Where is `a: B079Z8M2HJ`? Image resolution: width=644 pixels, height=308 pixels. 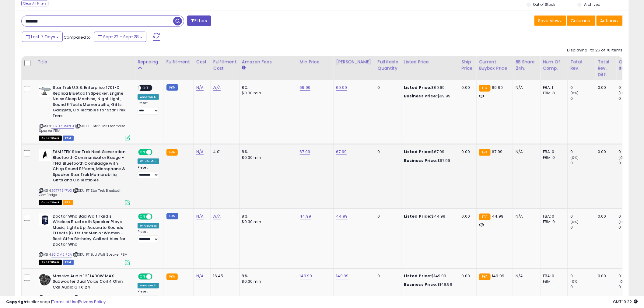
a: B079Z8M2HJ is located at coordinates (63, 126).